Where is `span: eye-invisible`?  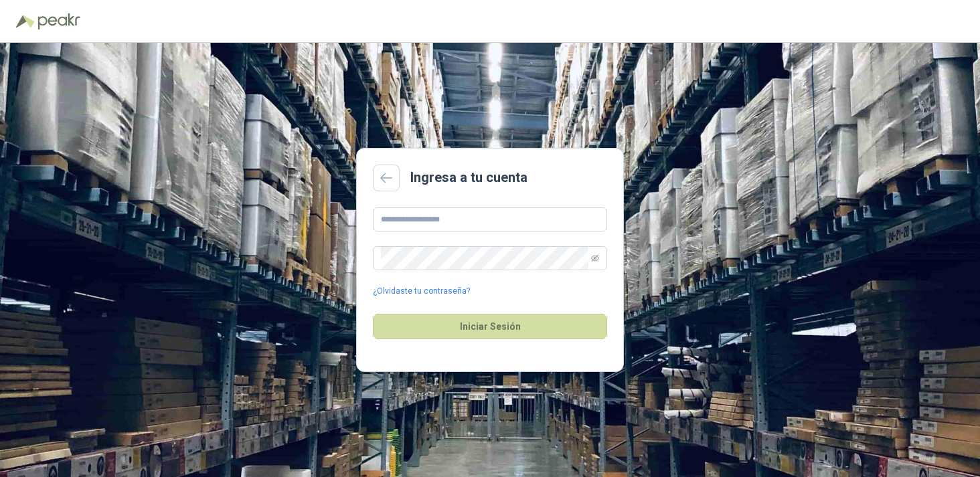 span: eye-invisible is located at coordinates (595, 258).